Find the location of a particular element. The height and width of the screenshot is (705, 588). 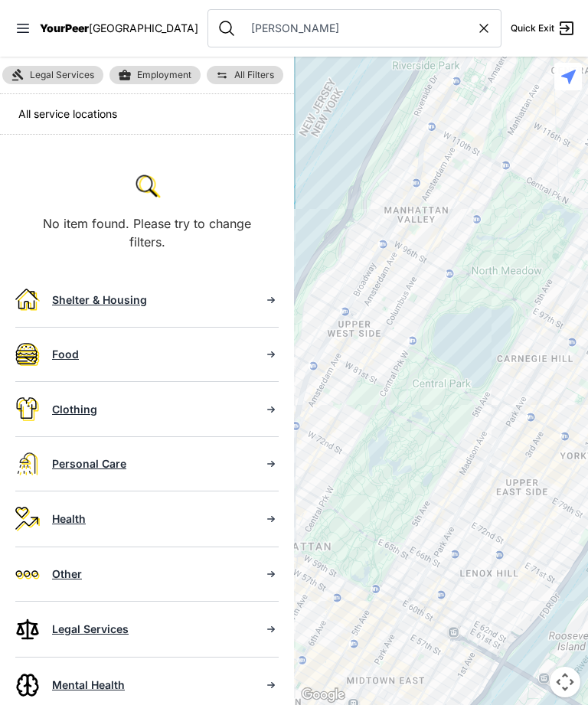

a: Other is located at coordinates (147, 574).